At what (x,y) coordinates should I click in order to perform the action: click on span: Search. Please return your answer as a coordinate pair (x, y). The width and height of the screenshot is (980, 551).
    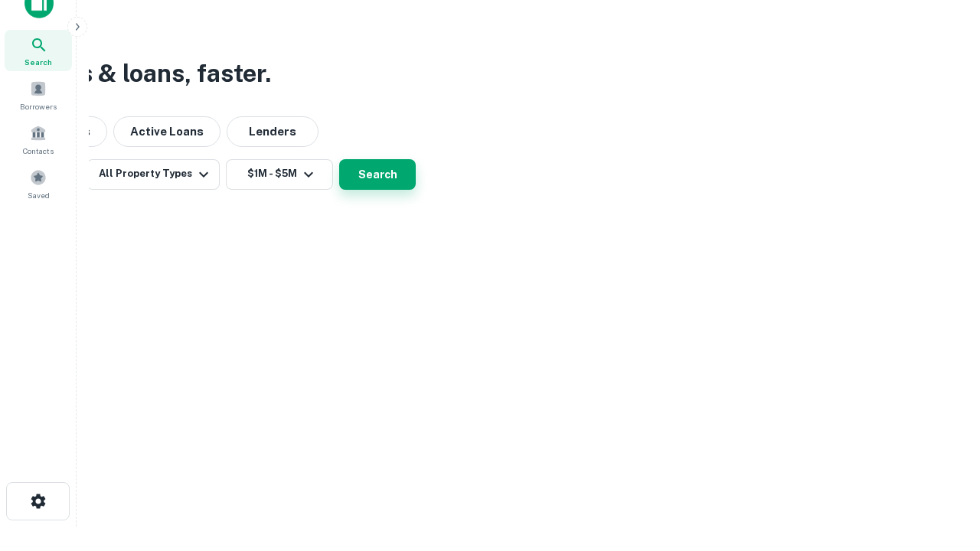
    Looking at the image, I should click on (38, 62).